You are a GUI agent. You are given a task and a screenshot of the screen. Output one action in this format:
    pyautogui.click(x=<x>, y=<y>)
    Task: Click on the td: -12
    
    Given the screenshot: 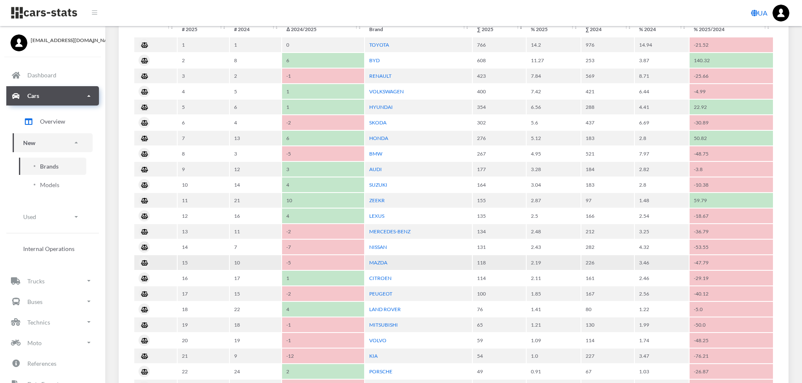 What is the action you would take?
    pyautogui.click(x=323, y=356)
    